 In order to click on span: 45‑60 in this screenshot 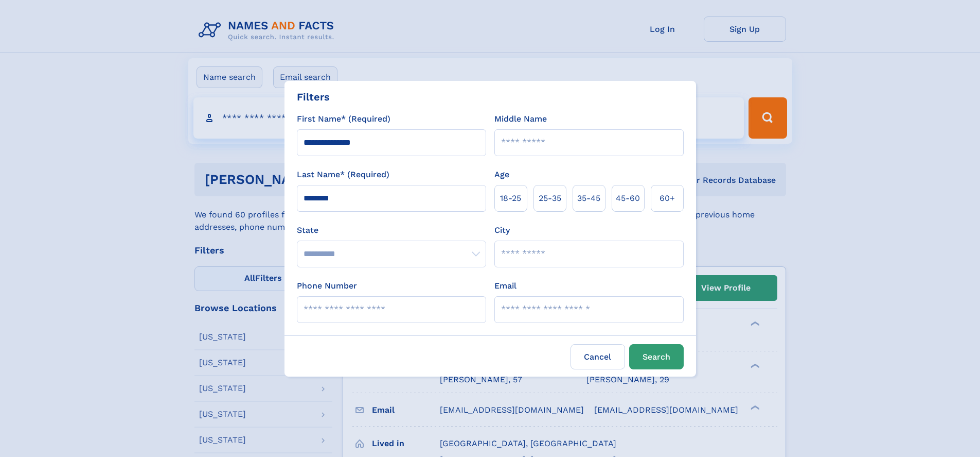, I will do `click(628, 198)`.